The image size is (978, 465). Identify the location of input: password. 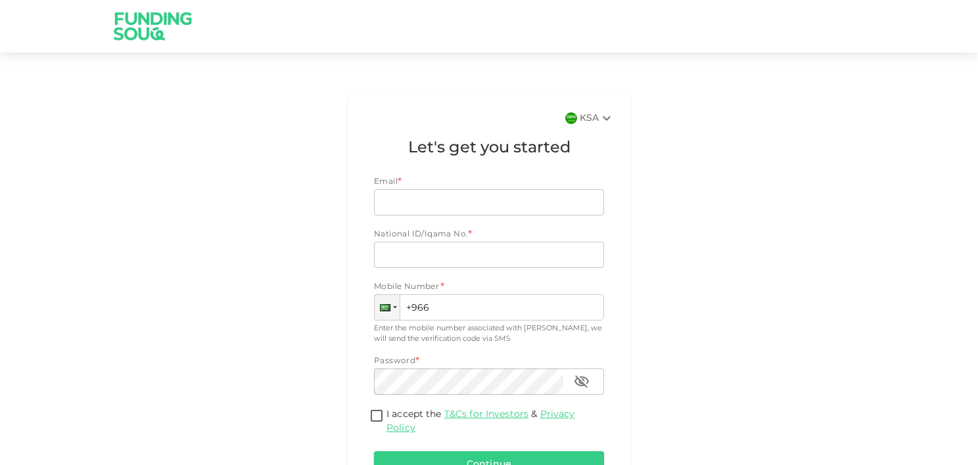
(469, 382).